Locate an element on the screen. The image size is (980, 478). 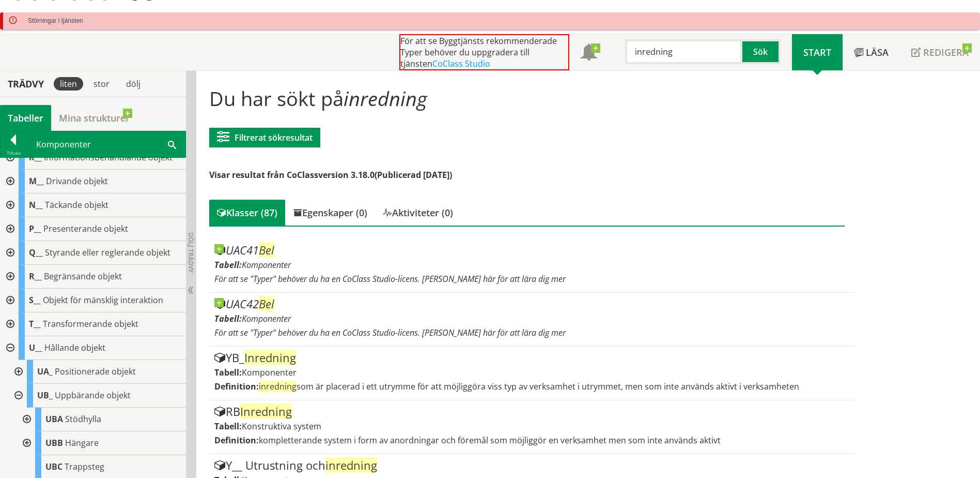
span: Start is located at coordinates (817, 52).